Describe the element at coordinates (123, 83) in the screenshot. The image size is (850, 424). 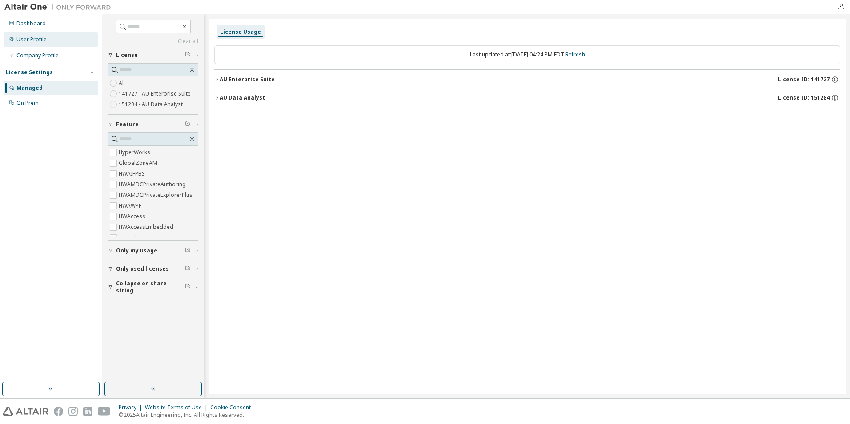
I see `label: All` at that location.